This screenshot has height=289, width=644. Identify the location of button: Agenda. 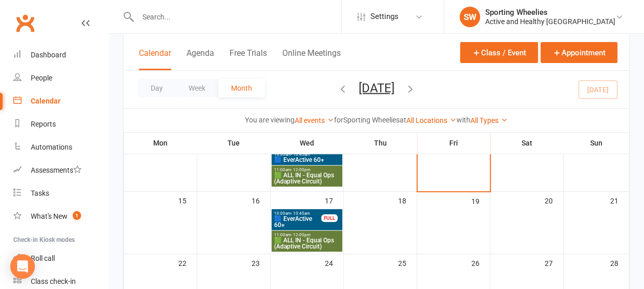
(200, 59).